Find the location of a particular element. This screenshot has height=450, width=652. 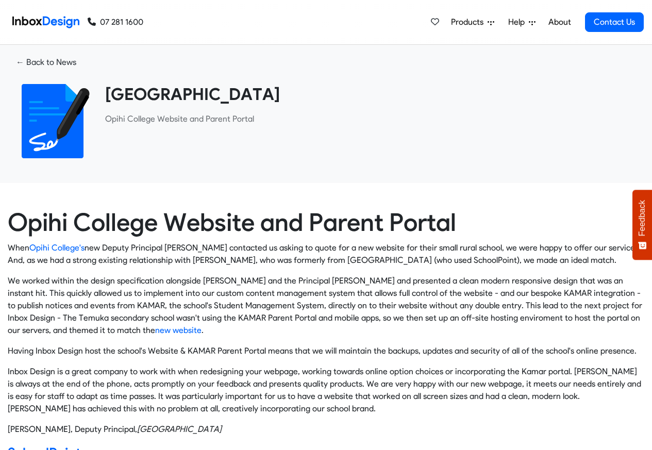

h1: Opihi College Website and Parent Portal is located at coordinates (326, 223).